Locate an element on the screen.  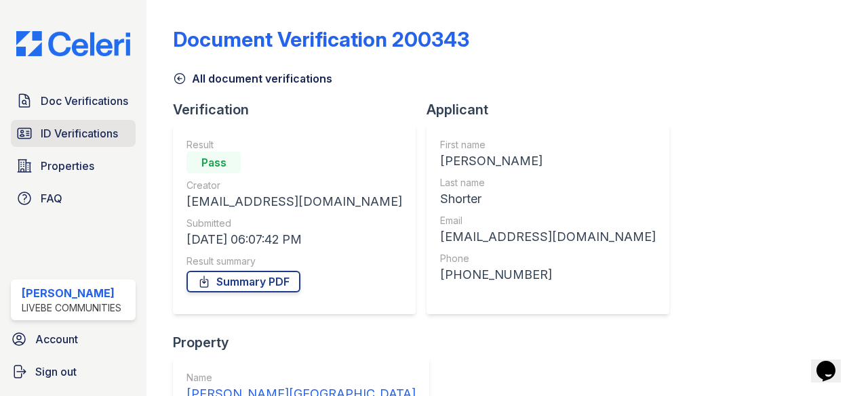
span: ID Verifications is located at coordinates (80, 134).